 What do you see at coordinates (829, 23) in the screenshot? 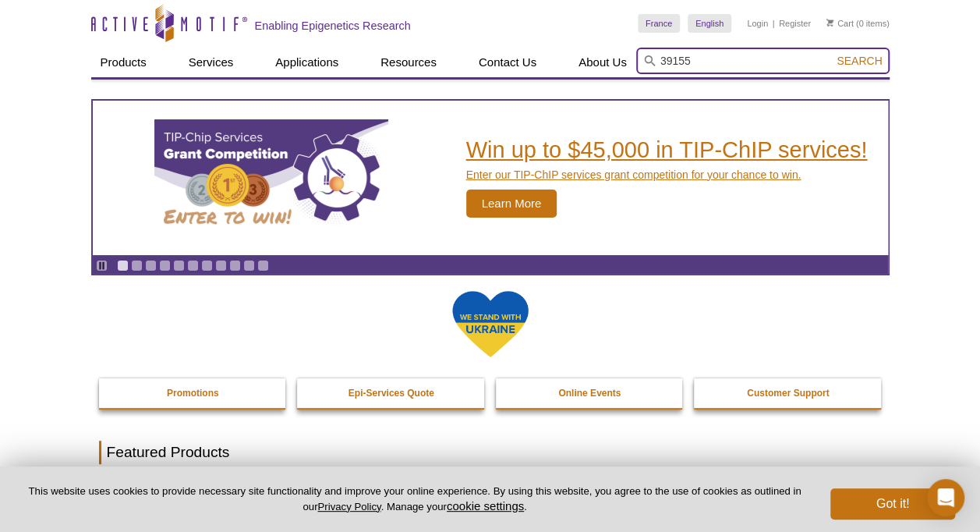
I see `img: Your Cart` at bounding box center [829, 23].